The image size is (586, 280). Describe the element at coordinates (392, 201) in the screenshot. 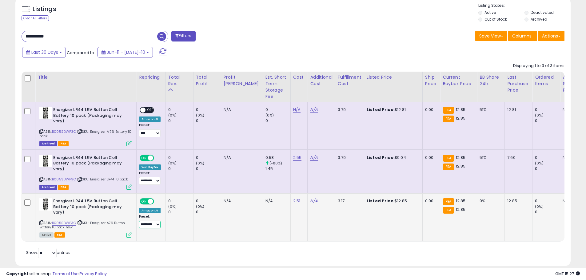

I see `div: $12.85` at that location.